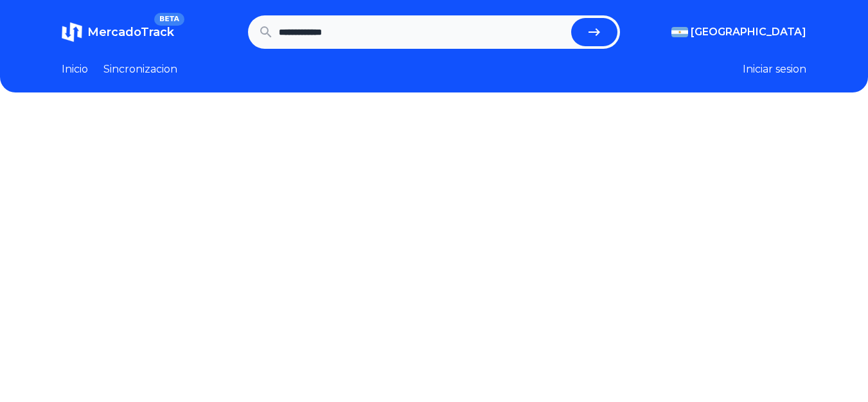 The height and width of the screenshot is (402, 868). What do you see at coordinates (140, 69) in the screenshot?
I see `a: Sincronizacion` at bounding box center [140, 69].